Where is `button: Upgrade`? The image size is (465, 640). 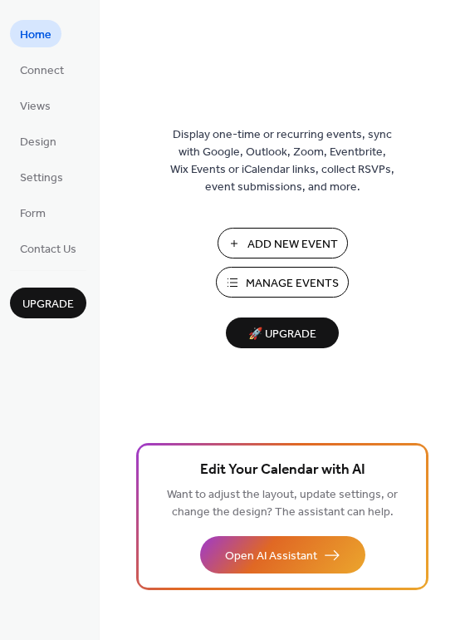
button: Upgrade is located at coordinates (48, 302).